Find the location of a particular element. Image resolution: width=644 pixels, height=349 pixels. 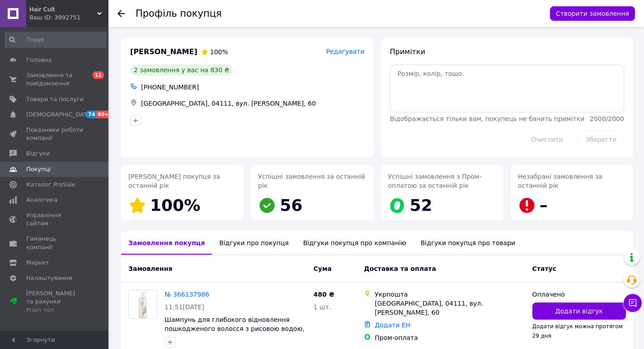

button: Додати відгук is located at coordinates (579, 311).